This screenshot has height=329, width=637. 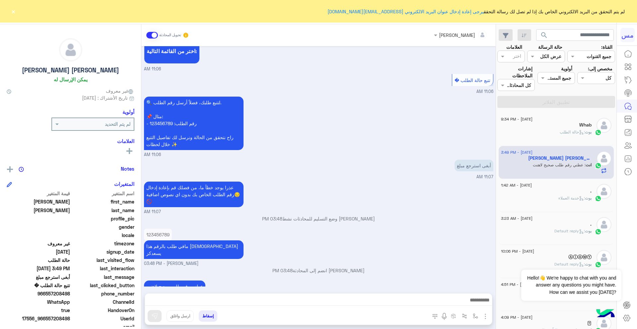 I want to click on label: مخصص إلى:, so click(x=600, y=68).